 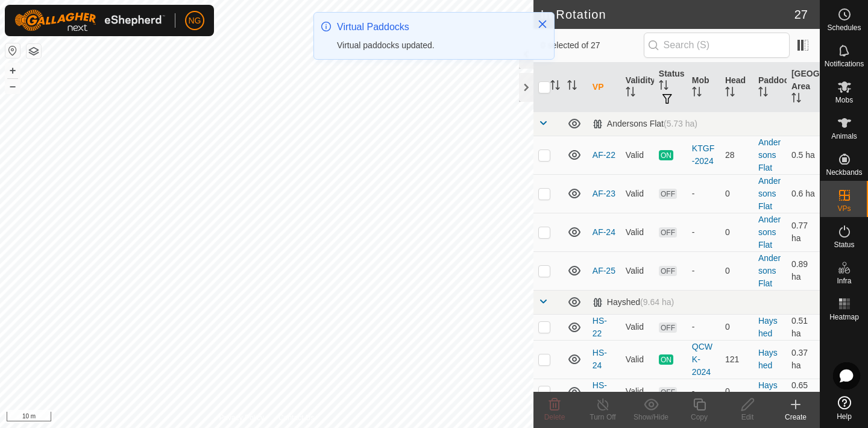 What do you see at coordinates (604, 155) in the screenshot?
I see `a: AF-22` at bounding box center [604, 155].